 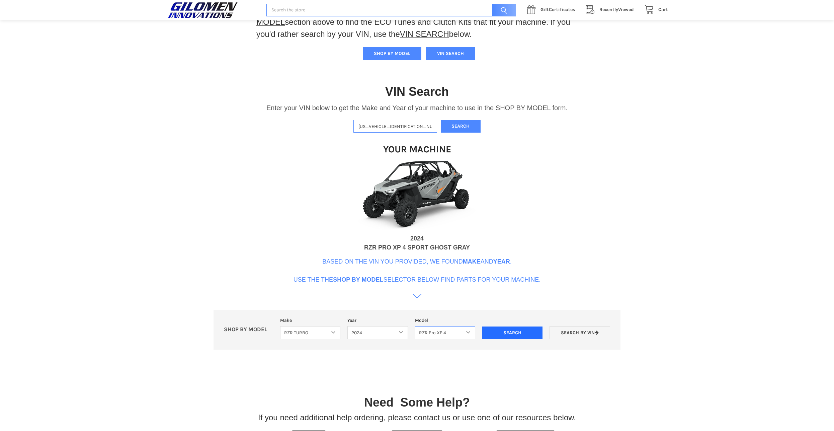 I want to click on input: Search the store, so click(x=391, y=10).